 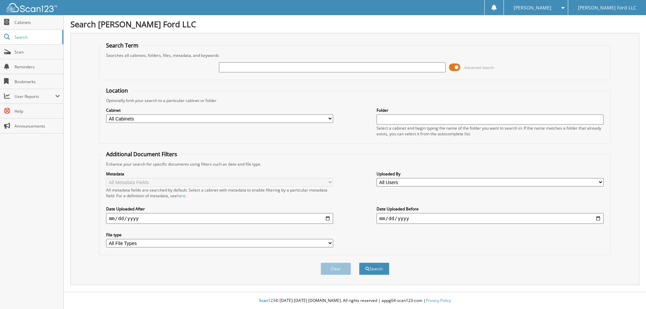 What do you see at coordinates (117, 91) in the screenshot?
I see `legend: Location` at bounding box center [117, 91].